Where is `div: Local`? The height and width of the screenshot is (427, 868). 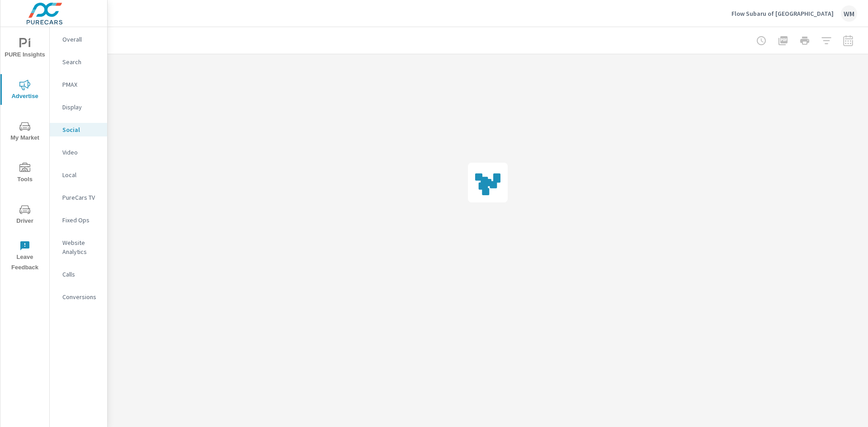
div: Local is located at coordinates (79, 175).